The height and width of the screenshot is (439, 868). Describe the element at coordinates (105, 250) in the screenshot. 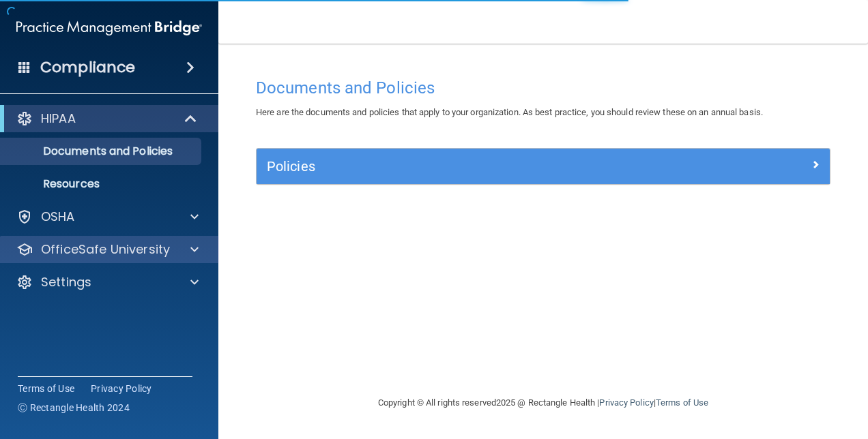

I see `p: OfficeSafe University` at that location.